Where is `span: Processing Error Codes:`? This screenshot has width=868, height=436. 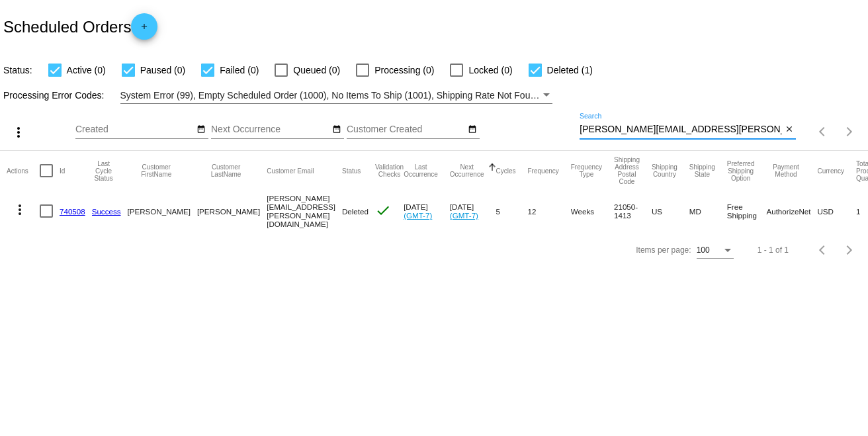 span: Processing Error Codes: is located at coordinates (54, 95).